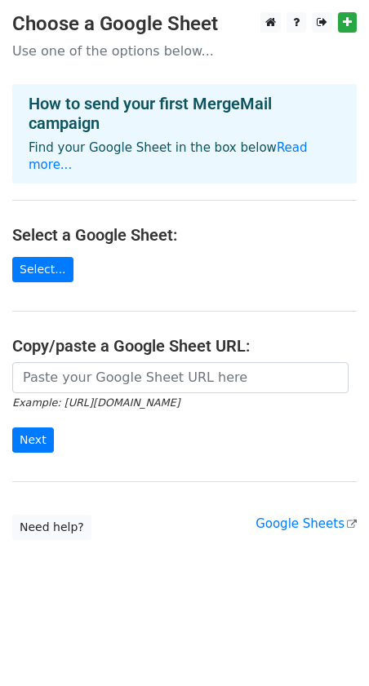 The width and height of the screenshot is (369, 686). I want to click on a: Google Sheets, so click(306, 524).